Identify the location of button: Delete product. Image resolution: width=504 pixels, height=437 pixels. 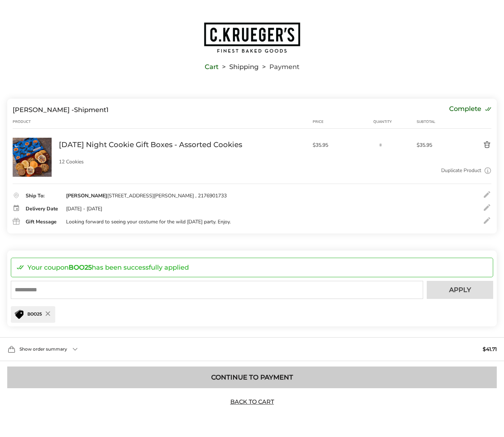
(471, 145).